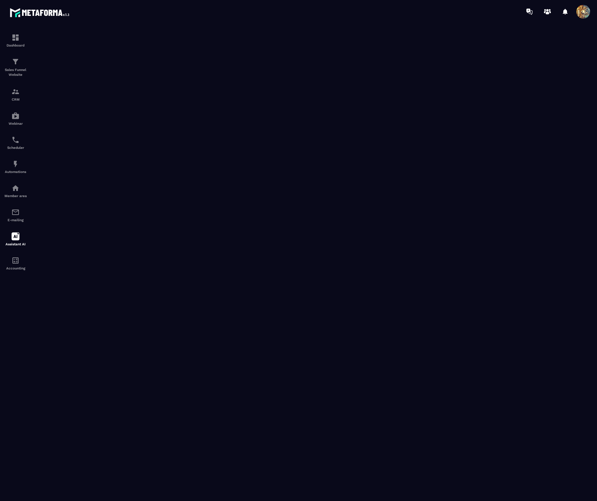  I want to click on a: formationformationCRM, so click(15, 94).